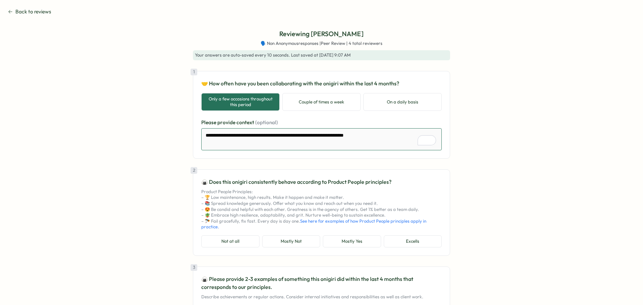  What do you see at coordinates (322, 44) in the screenshot?
I see `span: 🗣️ Non Anonymous responses | Peer Review | 4 total reviewers` at bounding box center [322, 44].